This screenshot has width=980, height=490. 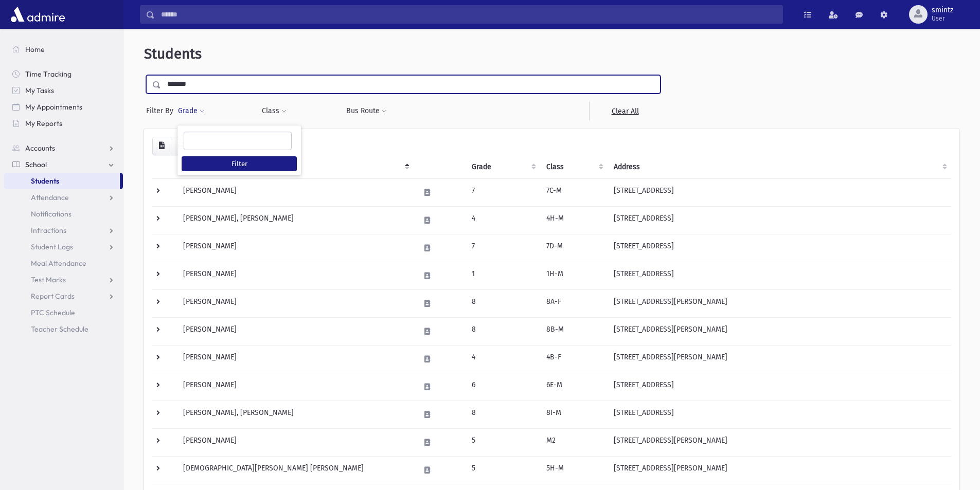 What do you see at coordinates (274, 111) in the screenshot?
I see `button: Class` at bounding box center [274, 111].